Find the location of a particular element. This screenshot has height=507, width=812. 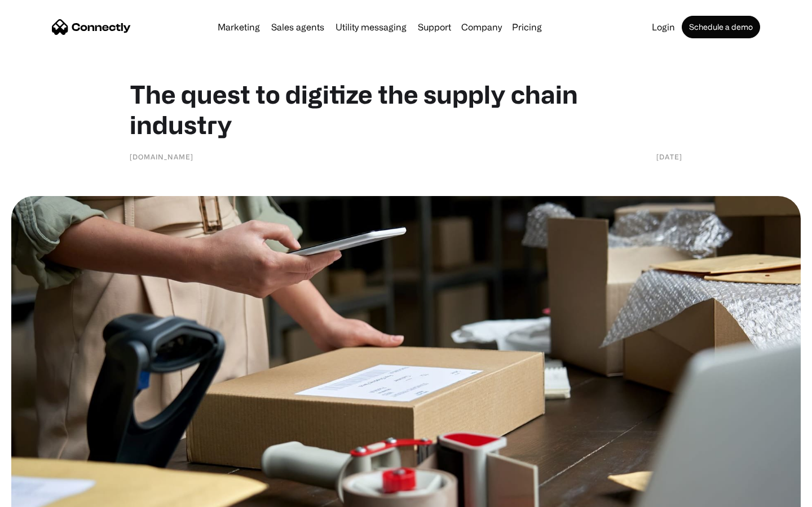

a: Pricing is located at coordinates (527, 27).